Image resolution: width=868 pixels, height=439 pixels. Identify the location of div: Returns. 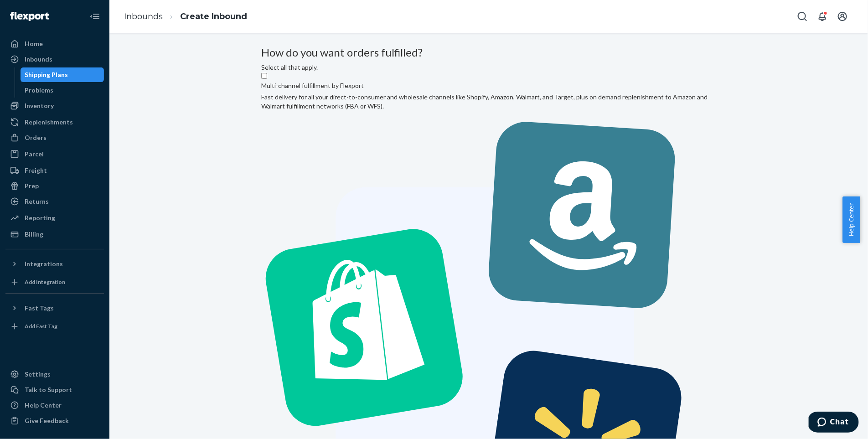
(36, 201).